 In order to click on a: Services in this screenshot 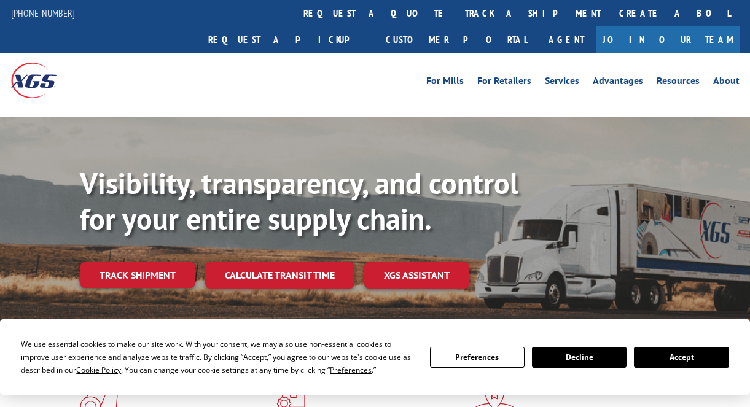, I will do `click(562, 83)`.